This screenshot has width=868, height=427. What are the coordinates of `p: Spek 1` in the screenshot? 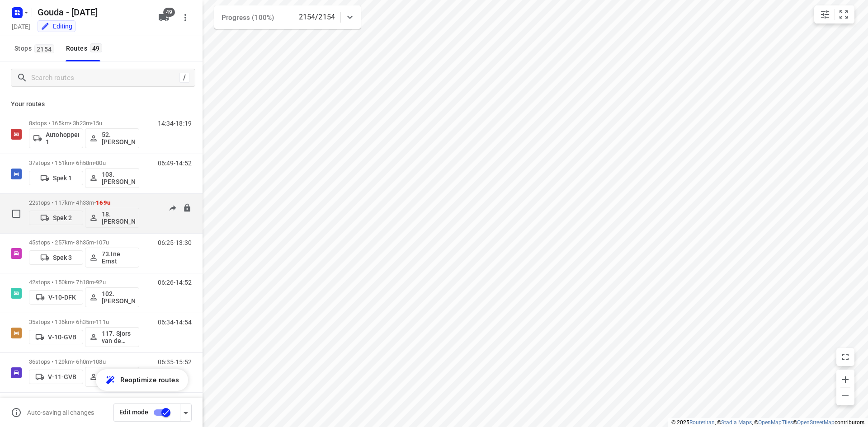 It's located at (63, 178).